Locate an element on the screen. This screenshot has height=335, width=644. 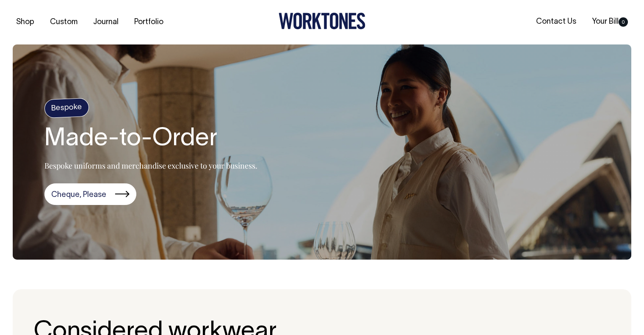
a: Shop is located at coordinates (25, 22).